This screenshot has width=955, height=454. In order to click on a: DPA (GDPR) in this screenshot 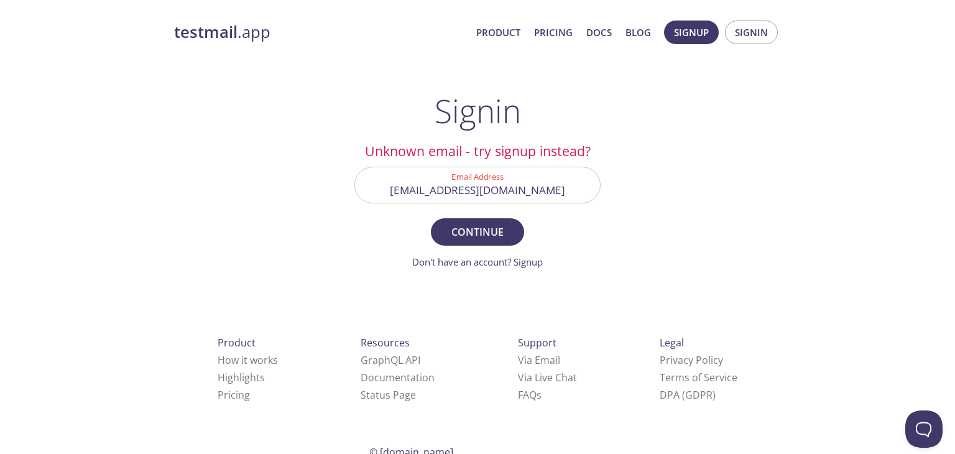, I will do `click(687, 395)`.